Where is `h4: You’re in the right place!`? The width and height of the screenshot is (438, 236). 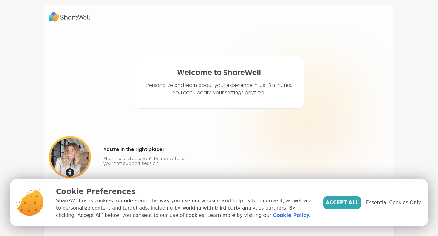 h4: You’re in the right place! is located at coordinates (147, 150).